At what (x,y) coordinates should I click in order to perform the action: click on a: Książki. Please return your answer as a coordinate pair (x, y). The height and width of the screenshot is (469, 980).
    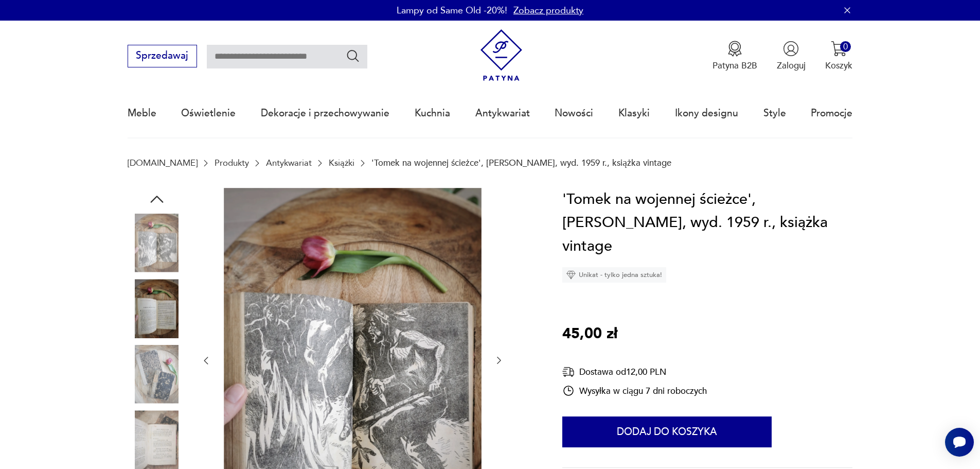
    Looking at the image, I should click on (342, 162).